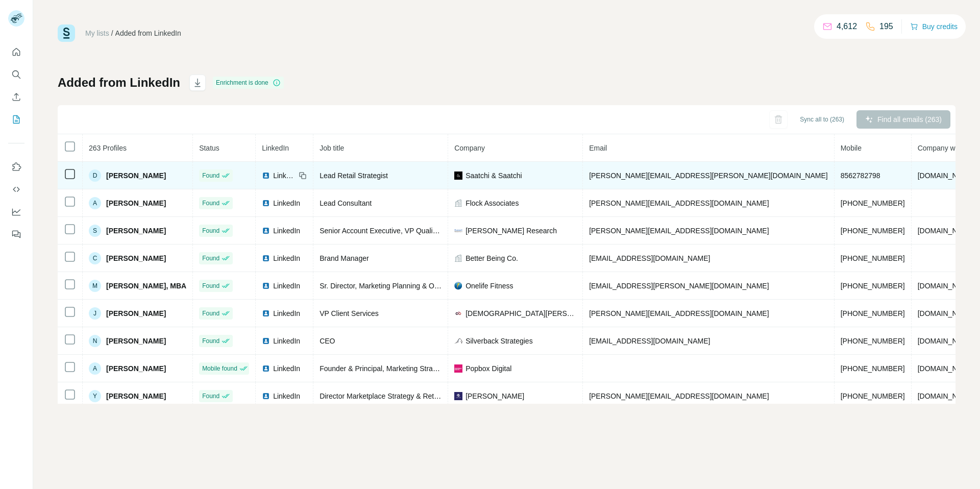 The width and height of the screenshot is (980, 489). Describe the element at coordinates (392, 286) in the screenshot. I see `span: Sr. Director, Marketing Planning & Operations` at that location.